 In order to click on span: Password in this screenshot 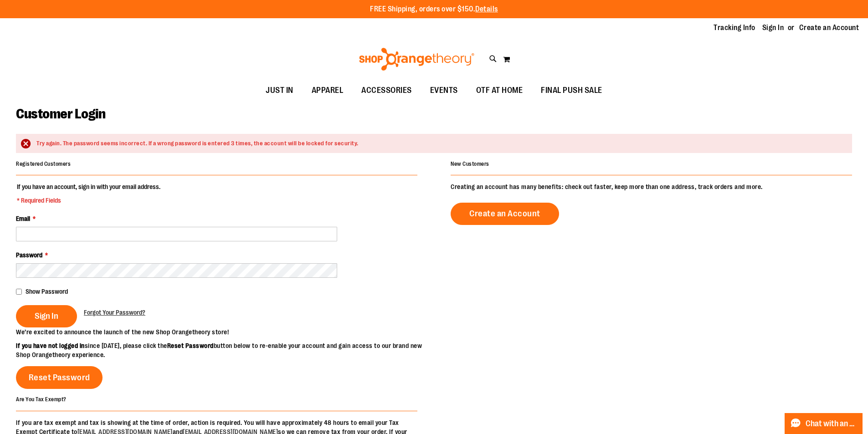, I will do `click(29, 255)`.